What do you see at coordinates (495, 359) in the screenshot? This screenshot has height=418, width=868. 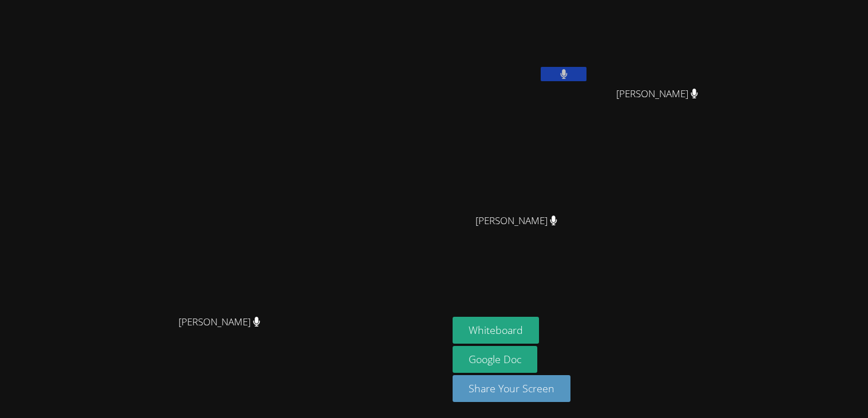 I see `a: Google Doc` at bounding box center [495, 359].